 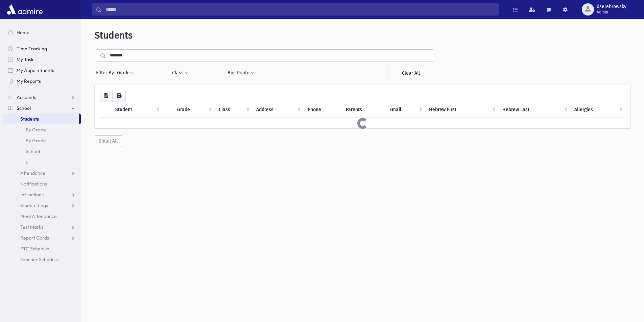 What do you see at coordinates (38, 216) in the screenshot?
I see `span: Meal Attendance` at bounding box center [38, 216].